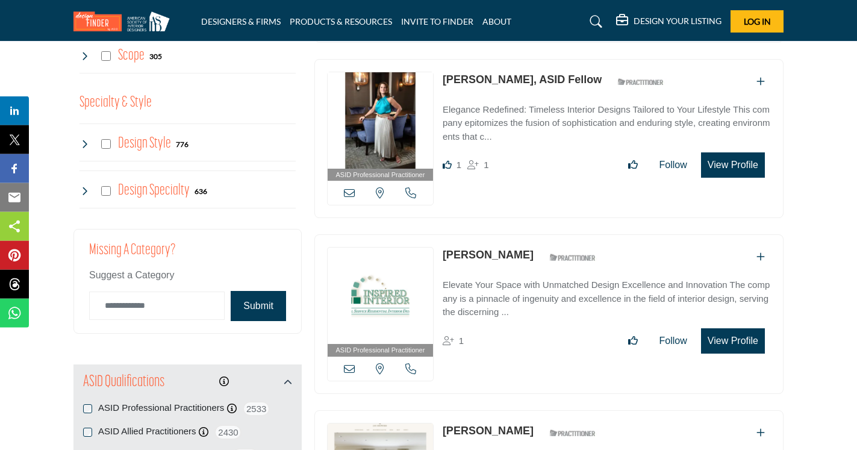 The image size is (857, 450). Describe the element at coordinates (757, 21) in the screenshot. I see `span: Log In` at that location.